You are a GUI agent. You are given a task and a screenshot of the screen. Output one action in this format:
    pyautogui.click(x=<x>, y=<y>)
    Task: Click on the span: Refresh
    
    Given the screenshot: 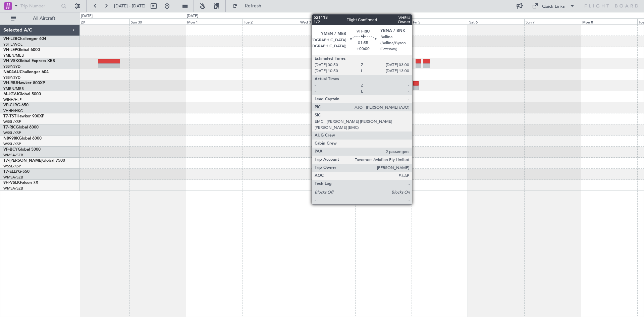 What is the action you would take?
    pyautogui.click(x=253, y=6)
    